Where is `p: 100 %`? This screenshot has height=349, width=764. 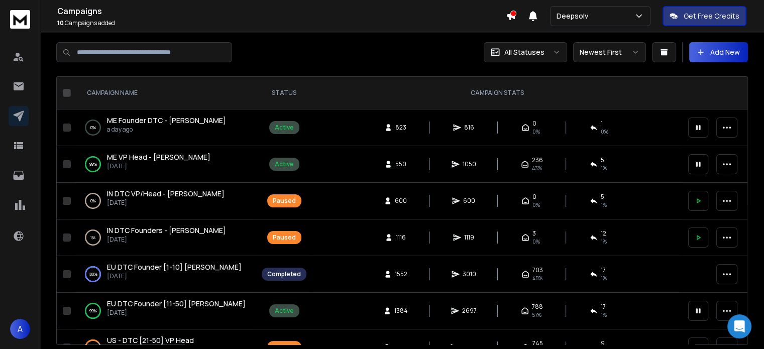
p: 100 % is located at coordinates (93, 274).